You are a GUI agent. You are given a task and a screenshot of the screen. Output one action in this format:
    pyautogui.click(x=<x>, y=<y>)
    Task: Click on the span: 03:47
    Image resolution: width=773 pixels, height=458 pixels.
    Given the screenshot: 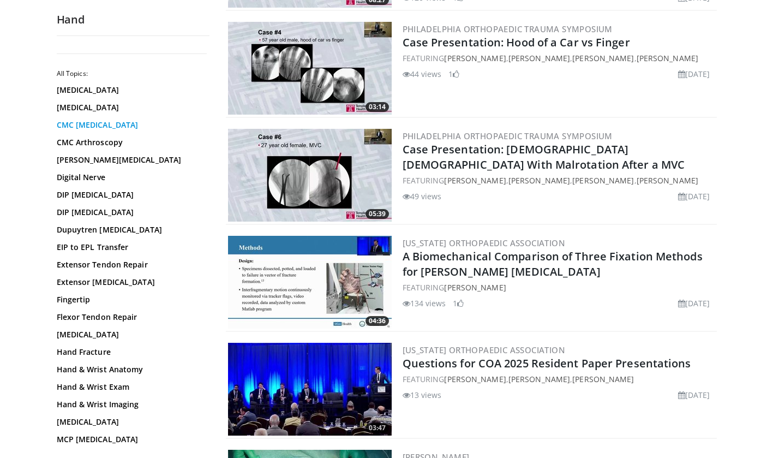 What is the action you would take?
    pyautogui.click(x=377, y=428)
    